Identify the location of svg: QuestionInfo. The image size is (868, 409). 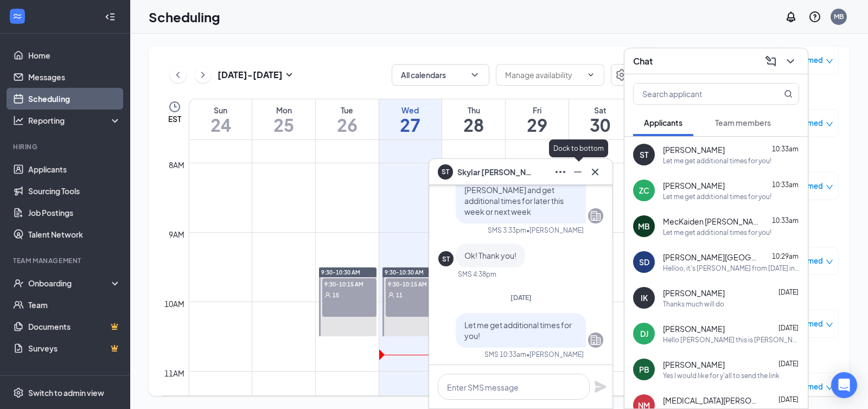
(815, 17).